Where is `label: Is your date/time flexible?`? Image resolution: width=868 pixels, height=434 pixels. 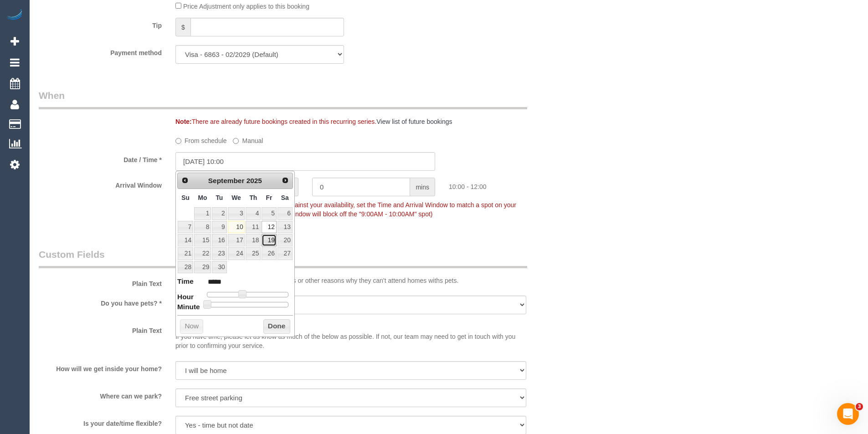
label: Is your date/time flexible? is located at coordinates (100, 422).